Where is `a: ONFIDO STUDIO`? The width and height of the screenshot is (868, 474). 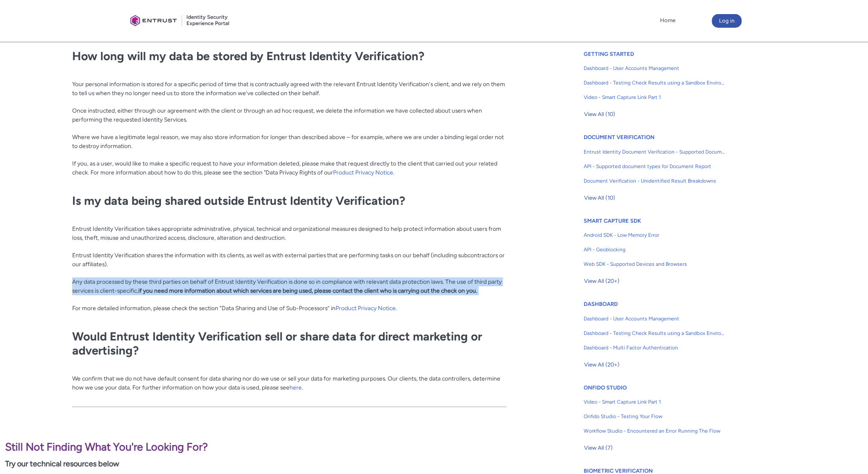 a: ONFIDO STUDIO is located at coordinates (605, 388).